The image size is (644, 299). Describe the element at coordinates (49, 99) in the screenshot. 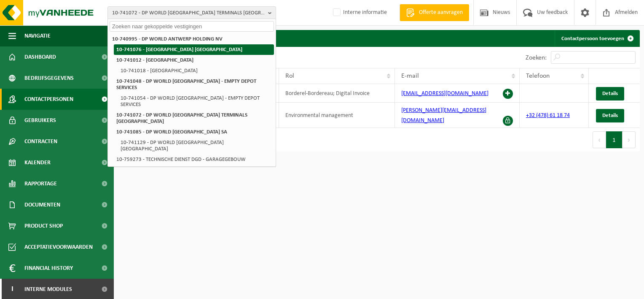

I see `span: Contactpersonen` at that location.